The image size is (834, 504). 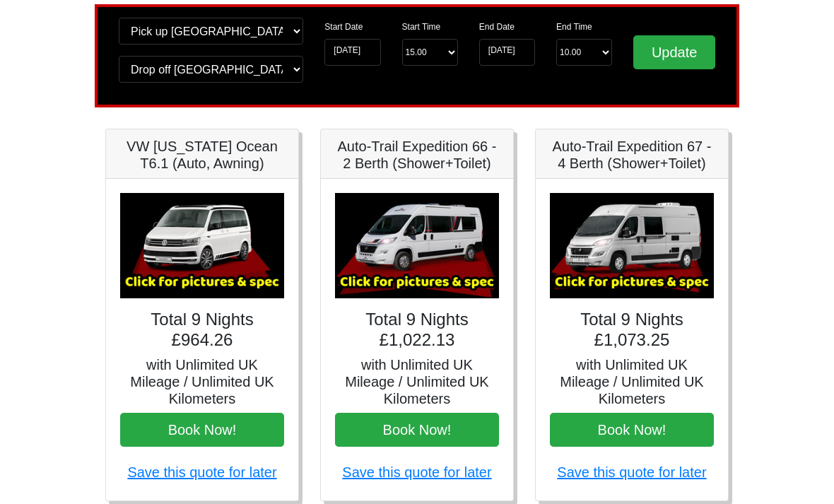 What do you see at coordinates (344, 27) in the screenshot?
I see `label: Start Date` at bounding box center [344, 27].